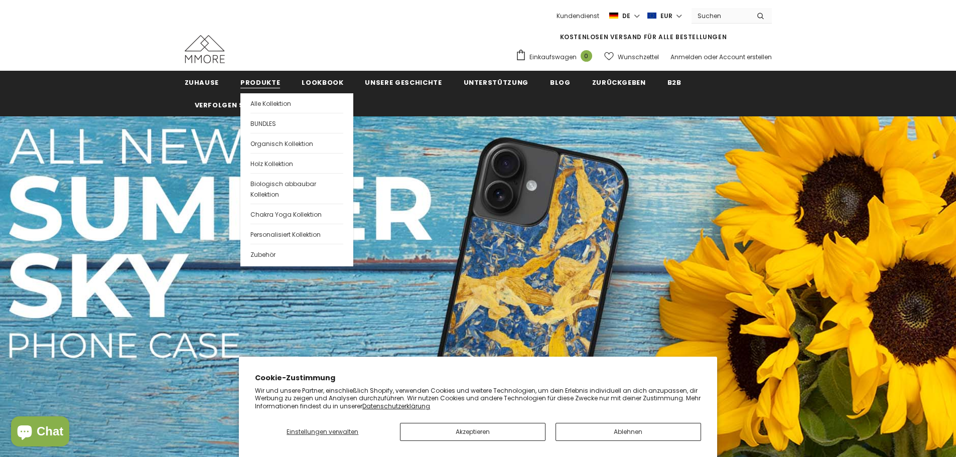  What do you see at coordinates (626, 16) in the screenshot?
I see `span: de` at bounding box center [626, 16].